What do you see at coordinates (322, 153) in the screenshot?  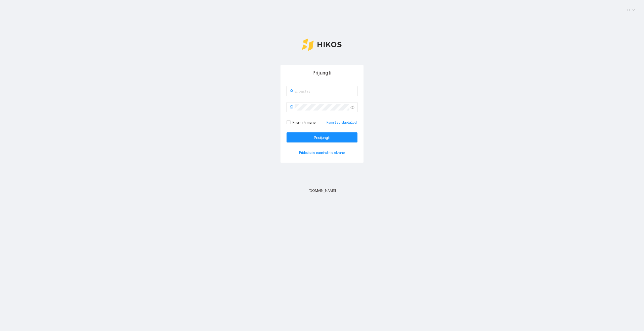 I see `span: Pridėti prie pagrindinio ekrano` at bounding box center [322, 153].